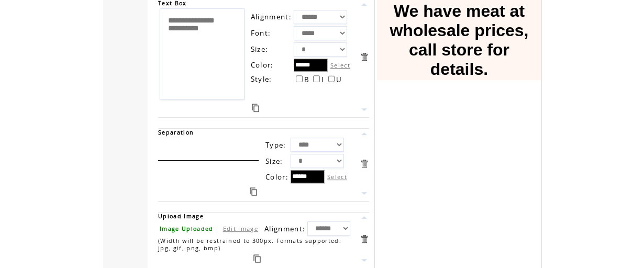 This screenshot has height=268, width=644. What do you see at coordinates (276, 145) in the screenshot?
I see `span: Type:` at bounding box center [276, 145].